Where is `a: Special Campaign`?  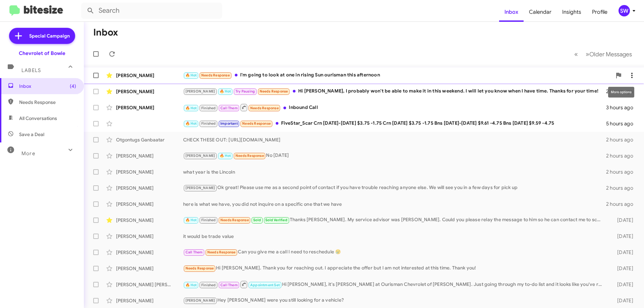
a: Special Campaign is located at coordinates (42, 36).